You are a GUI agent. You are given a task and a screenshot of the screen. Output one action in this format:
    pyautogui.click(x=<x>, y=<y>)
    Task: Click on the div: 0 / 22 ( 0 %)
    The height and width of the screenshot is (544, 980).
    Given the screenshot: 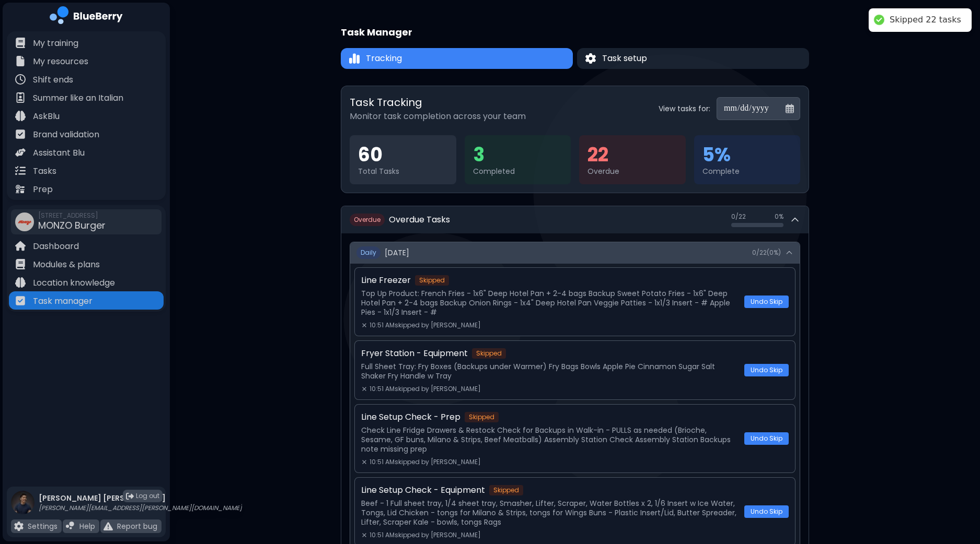 What is the action you would take?
    pyautogui.click(x=766, y=253)
    